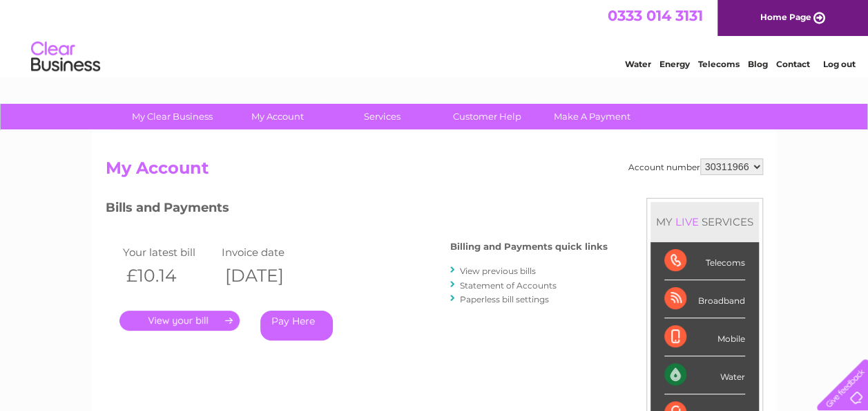  Describe the element at coordinates (705, 299) in the screenshot. I see `div: Broadband` at that location.